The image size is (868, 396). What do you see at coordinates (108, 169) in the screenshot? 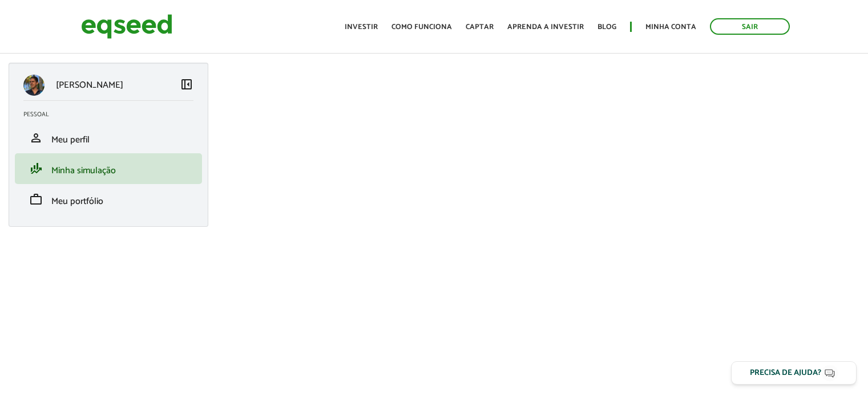
I see `li: Minha simulação` at bounding box center [108, 169].